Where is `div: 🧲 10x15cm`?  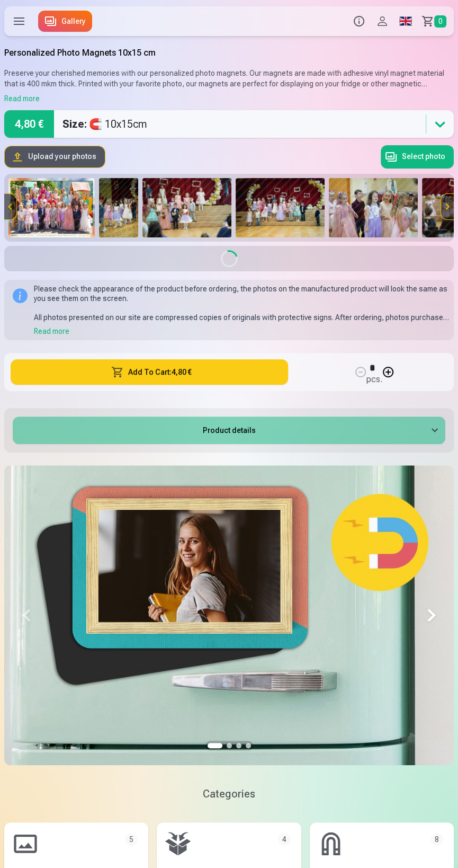 div: 🧲 10x15cm is located at coordinates (105, 124).